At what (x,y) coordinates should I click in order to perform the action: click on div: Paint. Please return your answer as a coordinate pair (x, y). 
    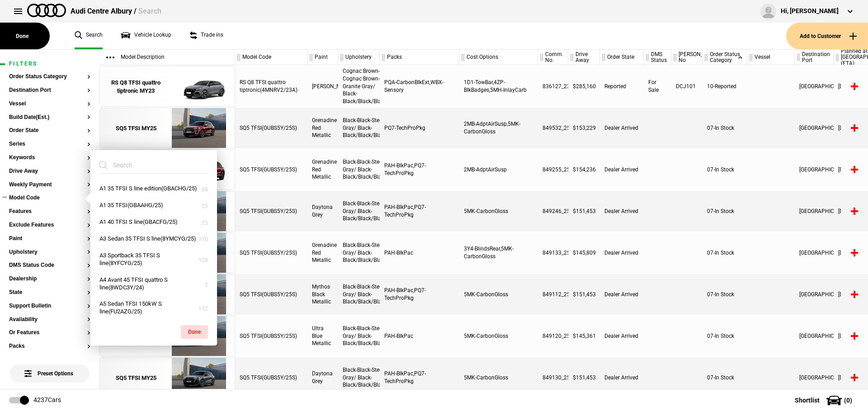
    Looking at the image, I should click on (322, 58).